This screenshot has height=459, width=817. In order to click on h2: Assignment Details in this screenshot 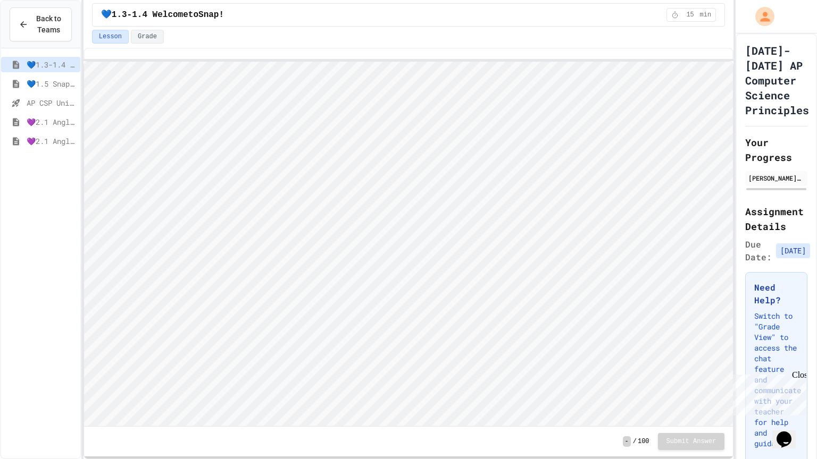, I will do `click(776, 219)`.